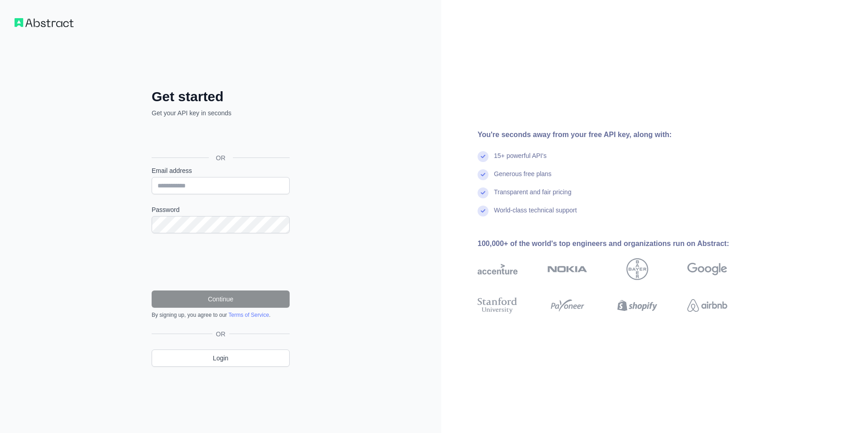 The height and width of the screenshot is (433, 868). Describe the element at coordinates (221, 96) in the screenshot. I see `h2: Get started` at that location.